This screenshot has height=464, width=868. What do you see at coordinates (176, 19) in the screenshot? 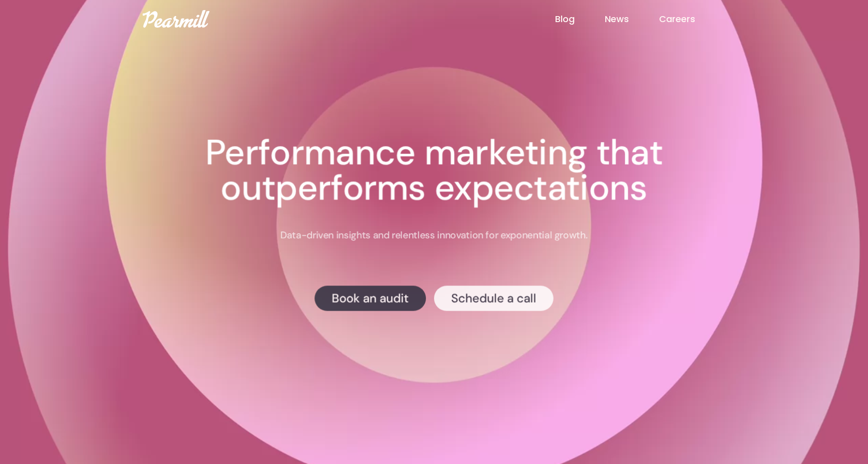
I see `img: Pearmill logo` at bounding box center [176, 19].